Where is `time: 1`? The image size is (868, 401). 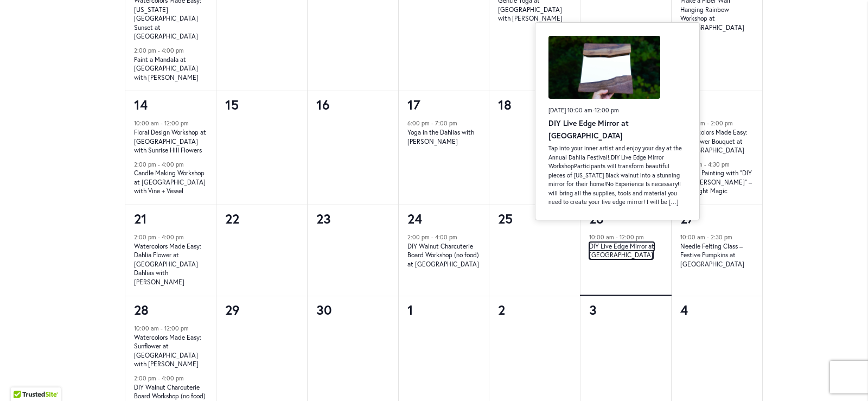 time: 1 is located at coordinates (410, 310).